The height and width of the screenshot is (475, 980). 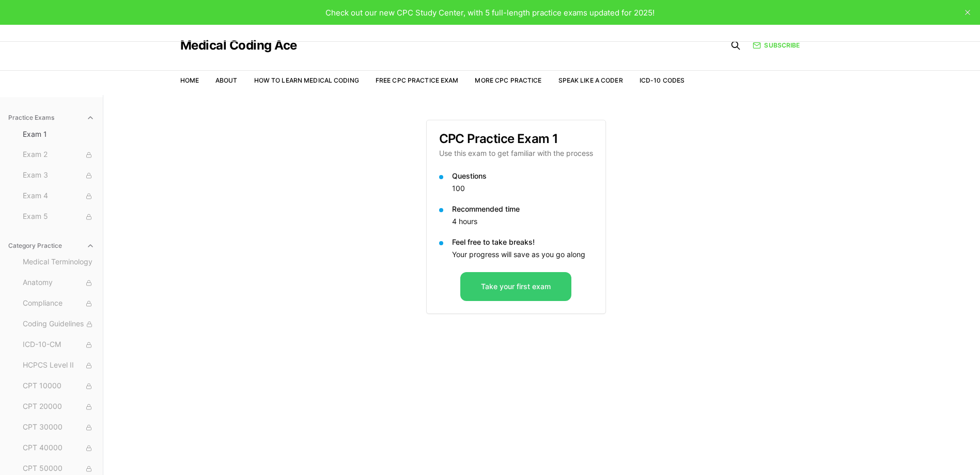 I want to click on a: Medical Coding Ace, so click(x=239, y=45).